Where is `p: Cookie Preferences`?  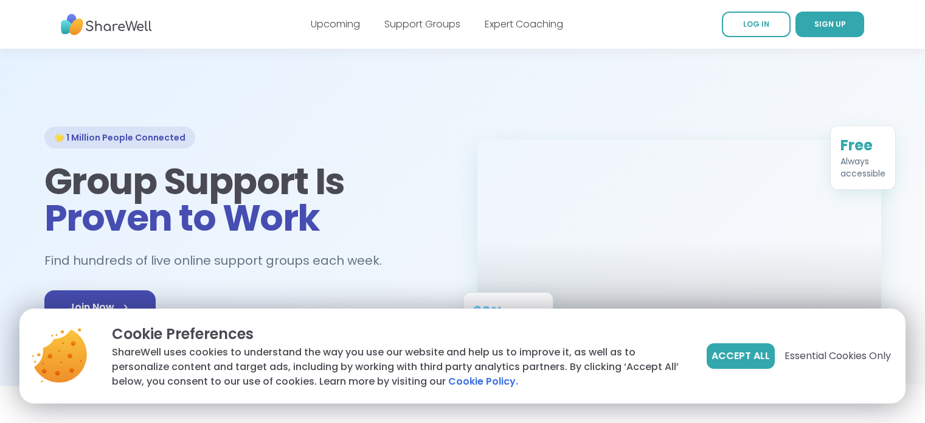 p: Cookie Preferences is located at coordinates (399, 334).